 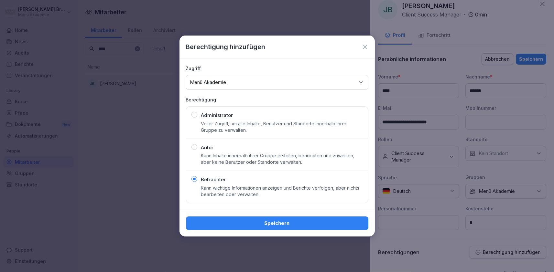 I want to click on p: Kann Inhalte innerhalb ihrer Gruppe erstellen, bearbeiten und zuweisen, aber keine Benutzer oder ..., so click(x=282, y=159).